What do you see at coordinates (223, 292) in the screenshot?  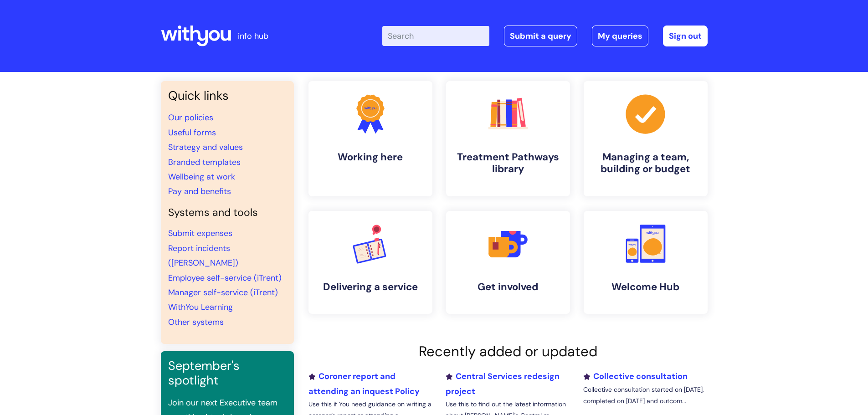 I see `a: Manager self-service (iTrent)` at bounding box center [223, 292].